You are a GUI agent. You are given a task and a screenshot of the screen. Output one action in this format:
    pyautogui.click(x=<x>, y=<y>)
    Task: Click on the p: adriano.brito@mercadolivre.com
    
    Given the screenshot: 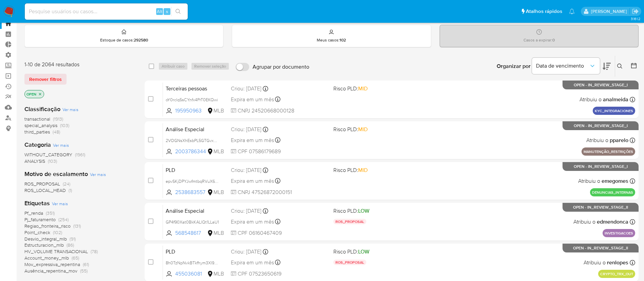 What is the action you would take?
    pyautogui.click(x=610, y=11)
    